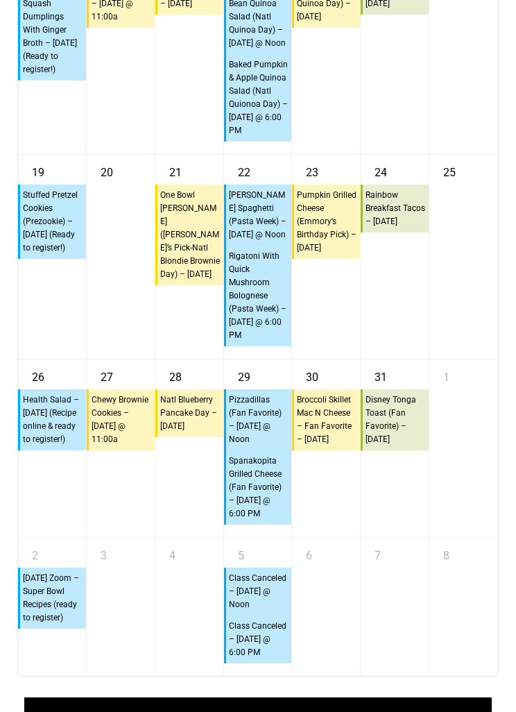 Image resolution: width=516 pixels, height=712 pixels. I want to click on td: January 22, 2025, so click(258, 257).